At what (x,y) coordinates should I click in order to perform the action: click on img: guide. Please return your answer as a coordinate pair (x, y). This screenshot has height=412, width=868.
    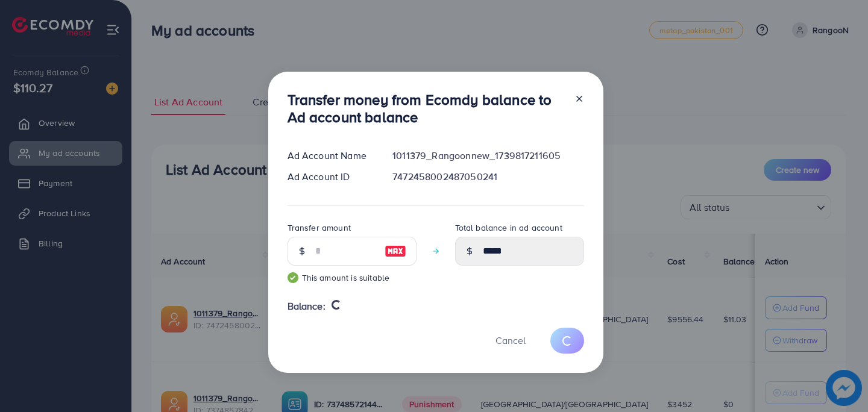
    Looking at the image, I should click on (293, 278).